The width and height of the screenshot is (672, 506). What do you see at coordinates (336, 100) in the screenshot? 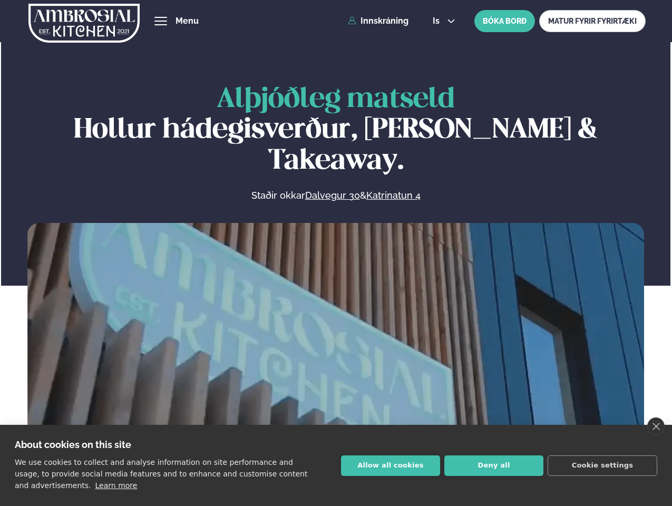
I see `span: Alþjóðleg matseld` at bounding box center [336, 100].